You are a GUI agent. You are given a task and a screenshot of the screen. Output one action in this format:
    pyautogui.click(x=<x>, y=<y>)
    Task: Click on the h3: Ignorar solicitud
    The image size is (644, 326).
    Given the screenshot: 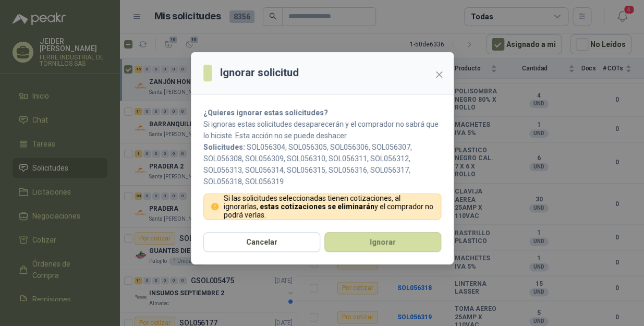 What is the action you would take?
    pyautogui.click(x=259, y=73)
    